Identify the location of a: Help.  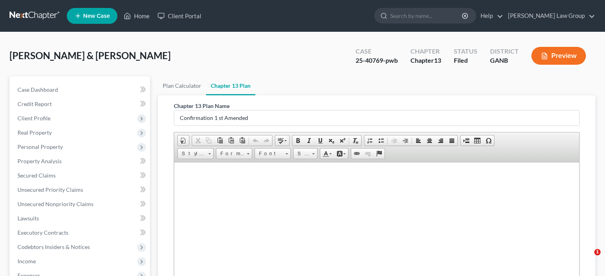
(490, 16).